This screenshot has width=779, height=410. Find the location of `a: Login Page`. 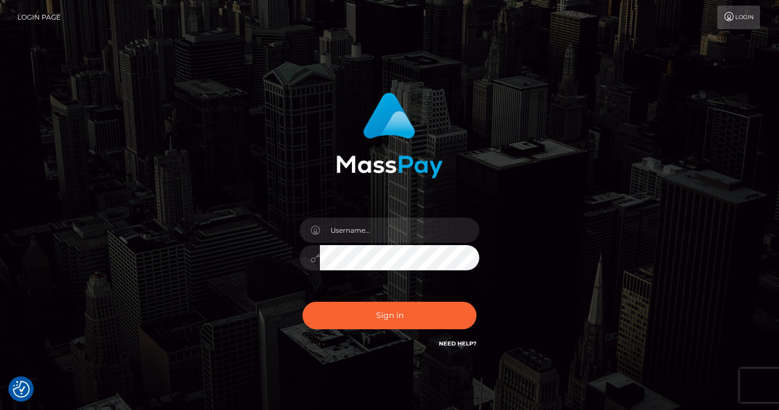

a: Login Page is located at coordinates (39, 17).